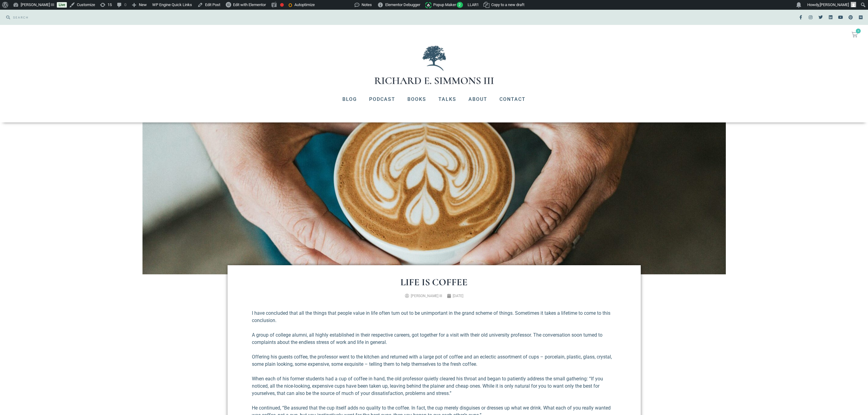  Describe the element at coordinates (417, 99) in the screenshot. I see `a: Books` at that location.